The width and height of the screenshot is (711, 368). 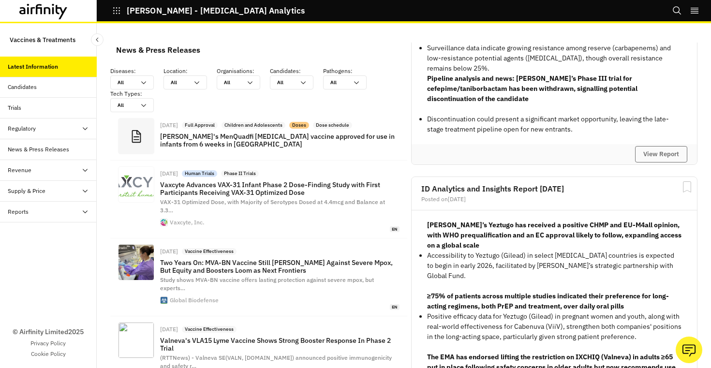 What do you see at coordinates (689, 350) in the screenshot?
I see `button: Ask our analysts` at bounding box center [689, 350].